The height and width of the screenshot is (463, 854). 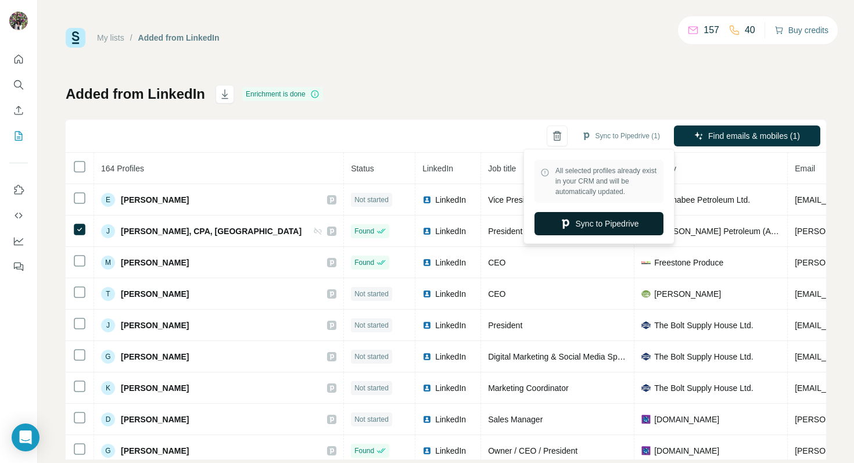 What do you see at coordinates (108, 200) in the screenshot?
I see `div: E` at bounding box center [108, 200].